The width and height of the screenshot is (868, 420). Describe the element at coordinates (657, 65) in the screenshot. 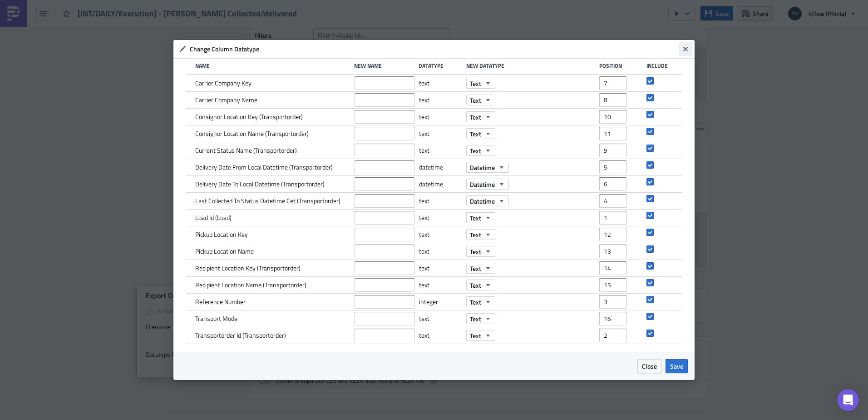

I see `div: Include` at that location.